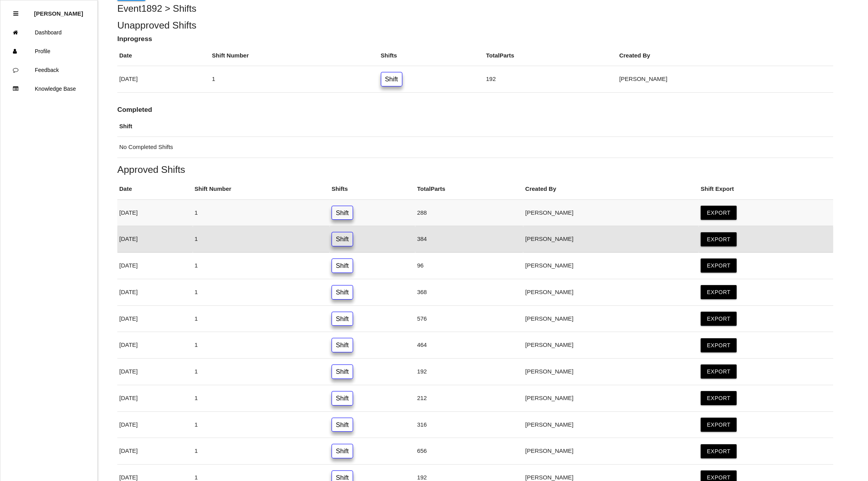  What do you see at coordinates (470, 266) in the screenshot?
I see `td: 96` at bounding box center [470, 266].